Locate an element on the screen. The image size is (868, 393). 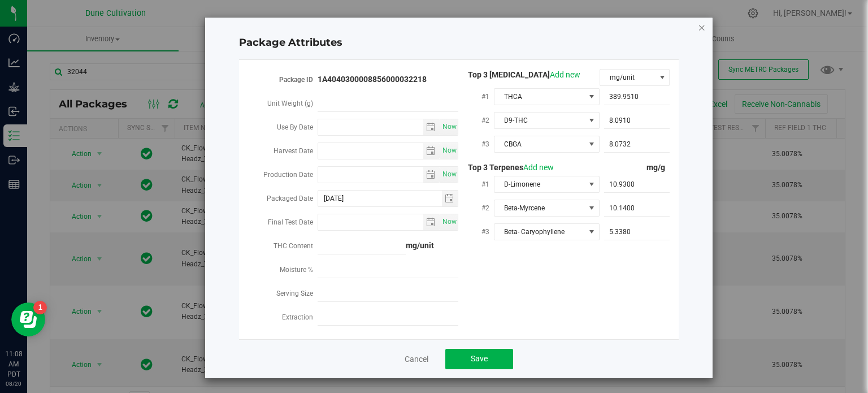
label: Packaged Date is located at coordinates (292, 198).